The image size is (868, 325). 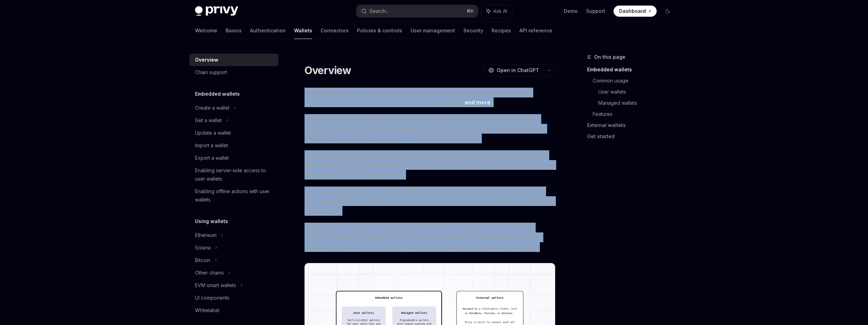 I want to click on a: Managed wallets, so click(x=639, y=103).